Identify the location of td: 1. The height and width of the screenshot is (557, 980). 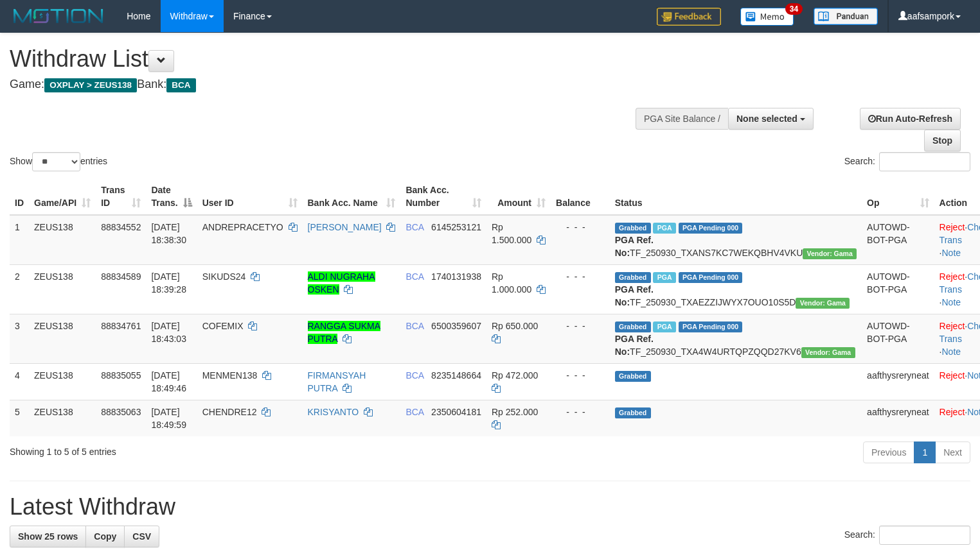
(20, 240).